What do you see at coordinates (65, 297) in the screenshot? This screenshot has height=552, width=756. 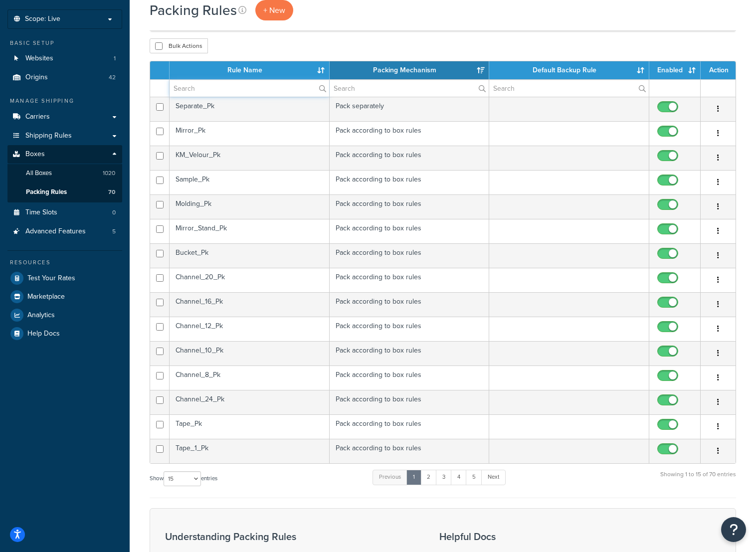 I see `li: Marketplace` at bounding box center [65, 297].